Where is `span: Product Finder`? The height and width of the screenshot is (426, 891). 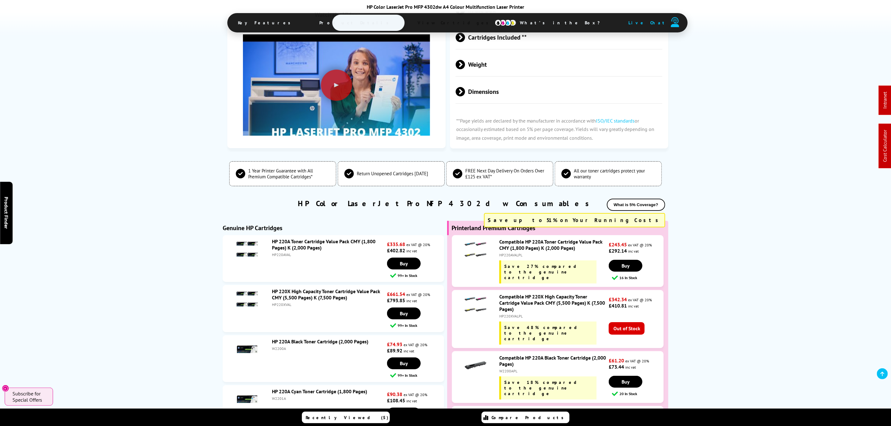 span: Product Finder is located at coordinates (6, 213).